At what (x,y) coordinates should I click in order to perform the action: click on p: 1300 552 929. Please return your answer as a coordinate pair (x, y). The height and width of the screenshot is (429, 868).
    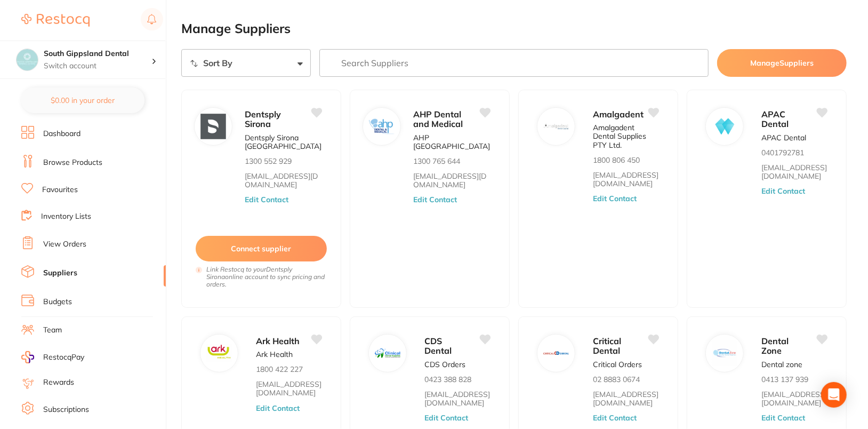
    Looking at the image, I should click on (268, 161).